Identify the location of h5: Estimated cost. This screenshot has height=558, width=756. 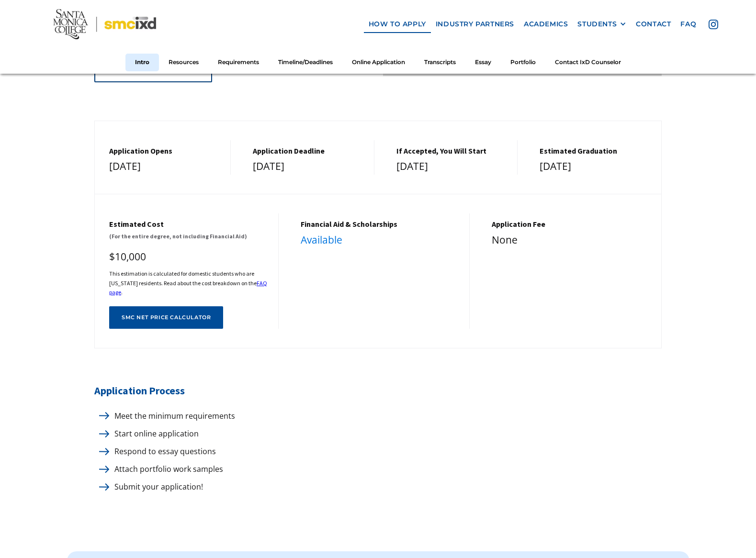
(188, 224).